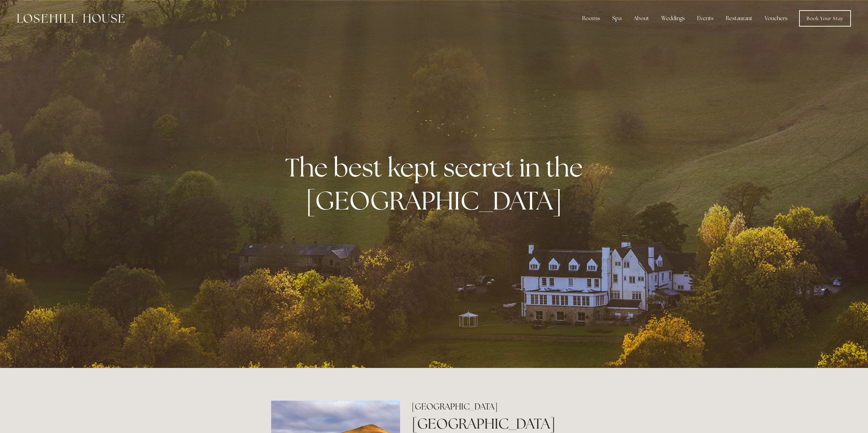 The width and height of the screenshot is (868, 433). I want to click on div: Weddings, so click(673, 18).